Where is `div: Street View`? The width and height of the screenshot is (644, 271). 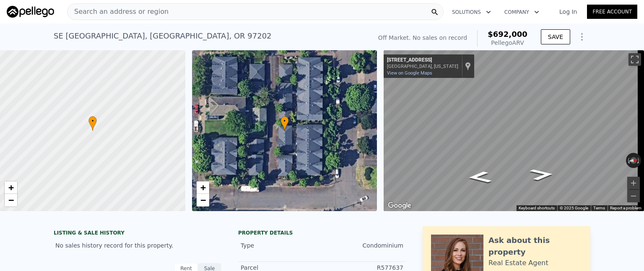
div: Street View is located at coordinates (513, 131).